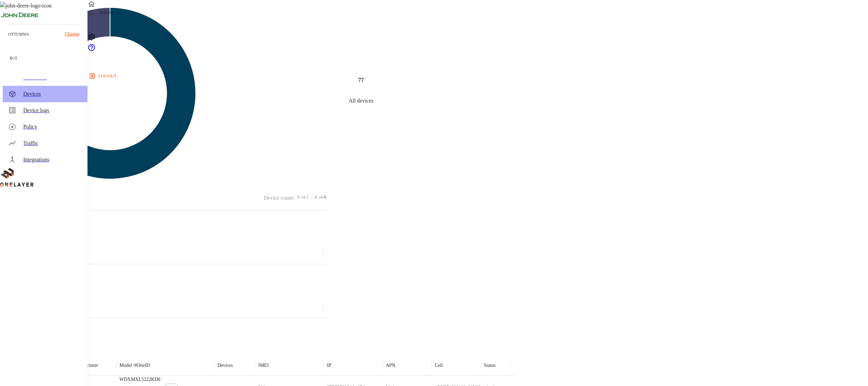  What do you see at coordinates (439, 365) in the screenshot?
I see `p: Cell` at bounding box center [439, 365].